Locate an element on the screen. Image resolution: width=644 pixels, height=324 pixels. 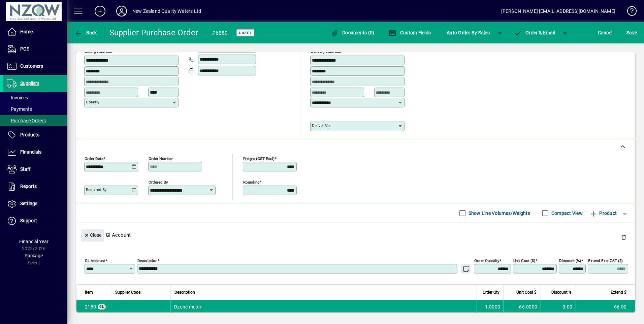
a: Settings is located at coordinates (35, 203).